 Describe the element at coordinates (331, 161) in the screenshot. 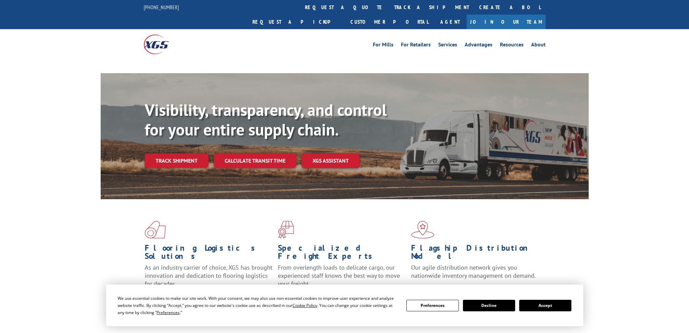

I see `a: XGS ASSISTANT` at that location.